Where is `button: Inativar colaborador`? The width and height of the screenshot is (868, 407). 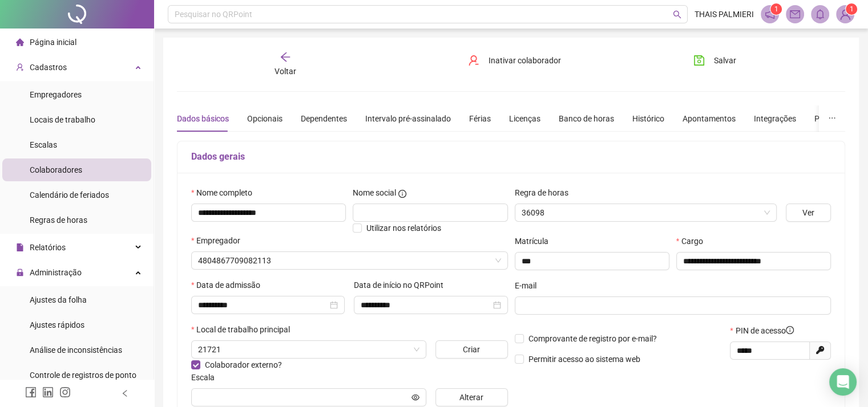
button: Inativar colaborador is located at coordinates (514, 60).